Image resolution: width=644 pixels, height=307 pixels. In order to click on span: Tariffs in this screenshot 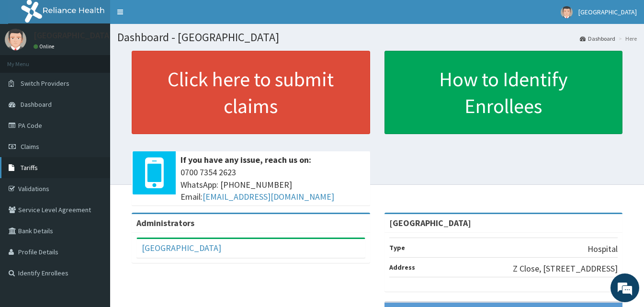, I will do `click(29, 167)`.